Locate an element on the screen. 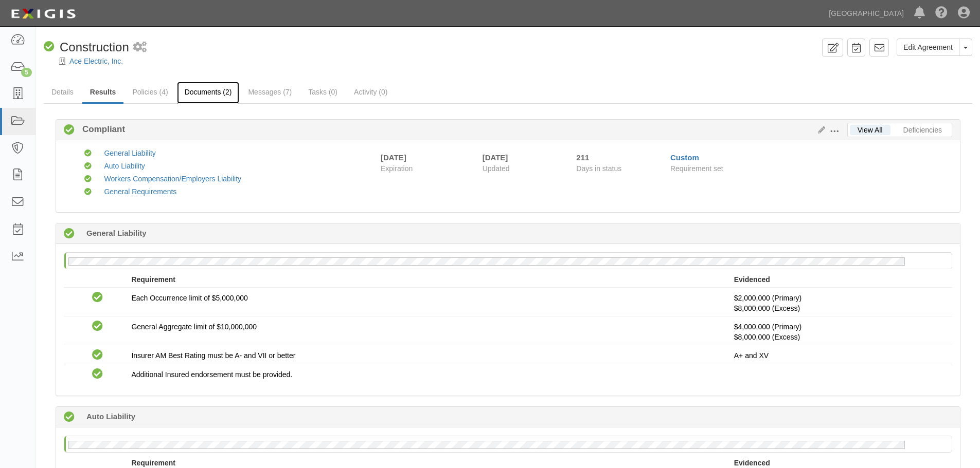 Image resolution: width=980 pixels, height=468 pixels. a: Documents (2) is located at coordinates (208, 93).